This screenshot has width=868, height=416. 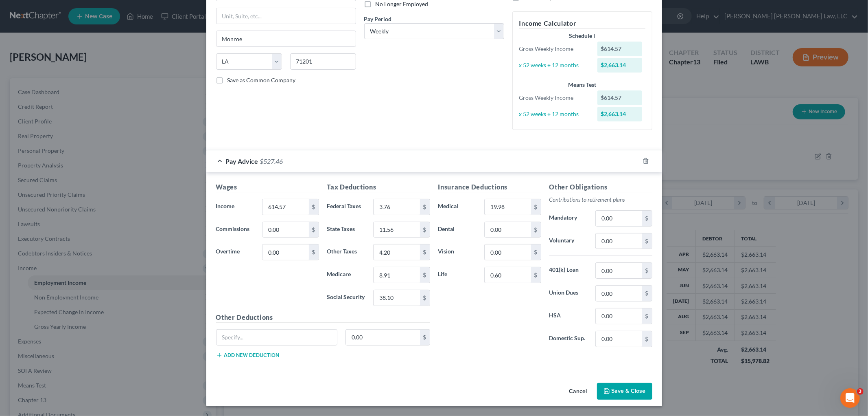 What do you see at coordinates (267, 187) in the screenshot?
I see `h5: Wages` at bounding box center [267, 187].